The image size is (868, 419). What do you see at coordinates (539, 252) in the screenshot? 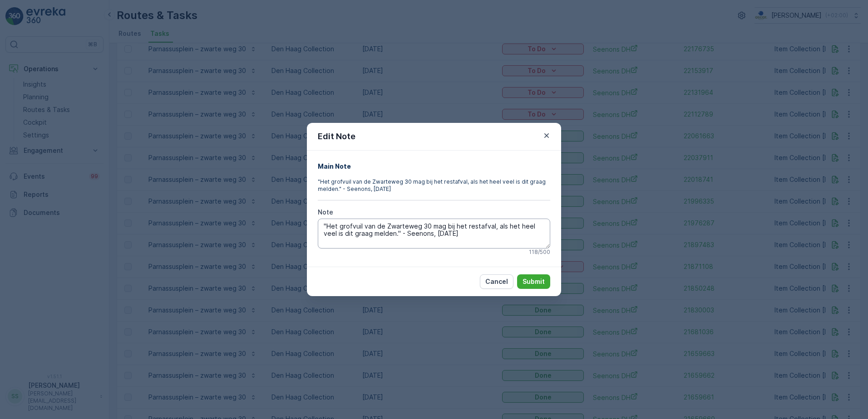
I see `p: 118 / 500` at bounding box center [539, 252].